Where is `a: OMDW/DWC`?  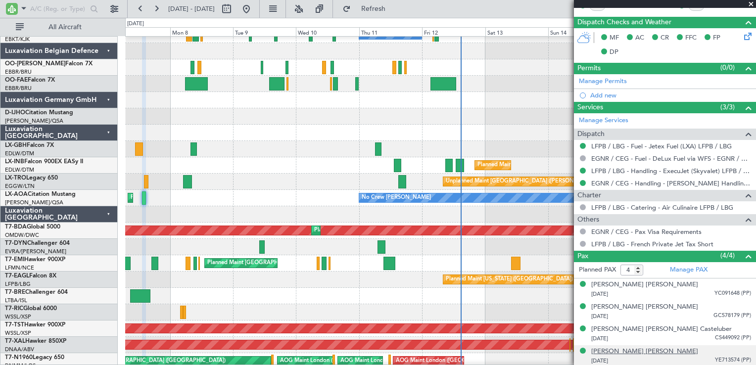
a: OMDW/DWC is located at coordinates (22, 235).